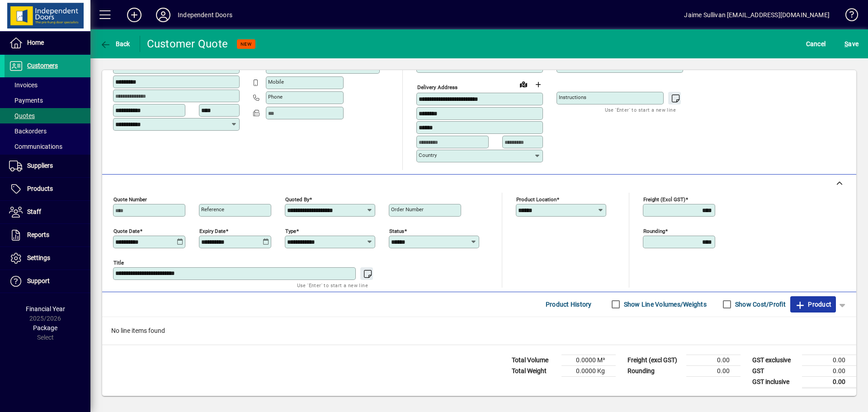 This screenshot has height=412, width=868. Describe the element at coordinates (479, 331) in the screenshot. I see `div: No line items found` at that location.